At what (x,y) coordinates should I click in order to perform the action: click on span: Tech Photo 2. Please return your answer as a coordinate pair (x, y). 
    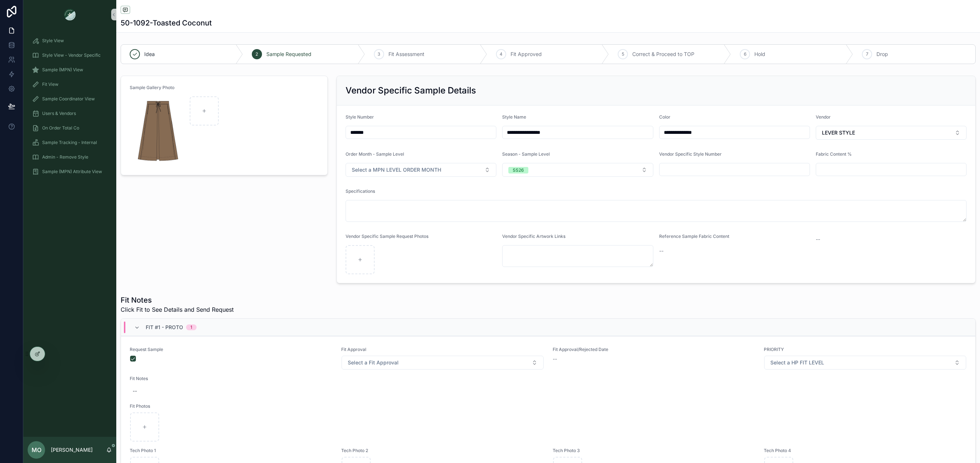
    Looking at the image, I should click on (443, 450).